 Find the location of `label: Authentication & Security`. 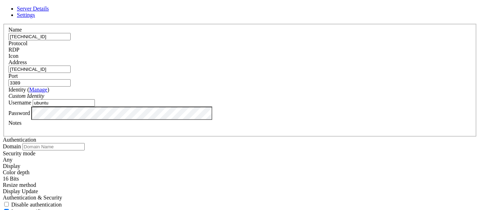

label: Authentication & Security is located at coordinates (32, 198).